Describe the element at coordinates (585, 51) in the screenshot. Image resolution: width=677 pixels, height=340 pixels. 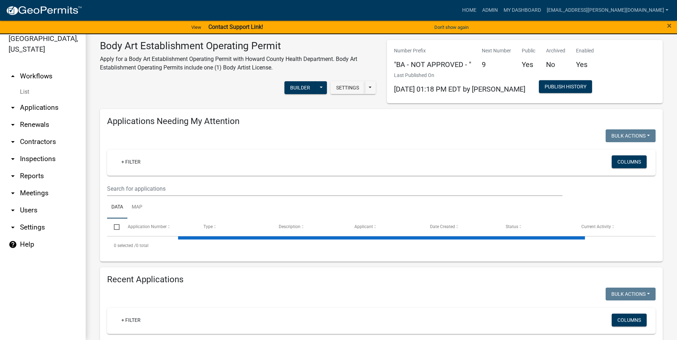
I see `p: Enabled` at that location.